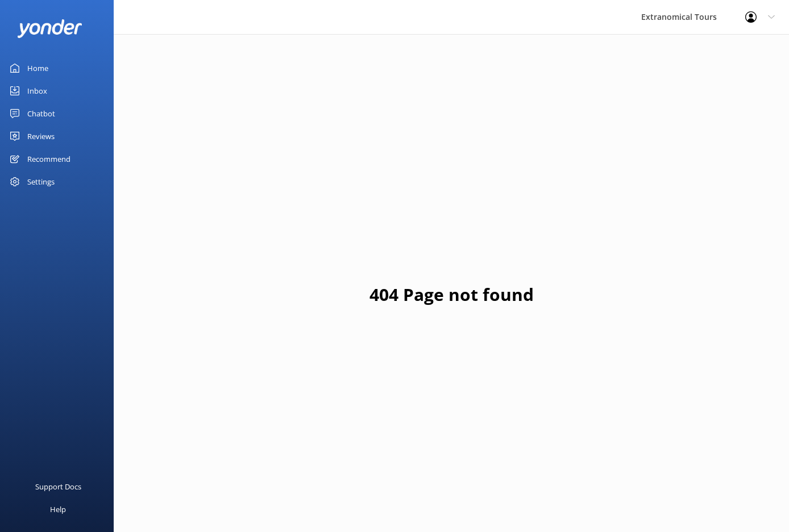 The width and height of the screenshot is (789, 532). Describe the element at coordinates (49, 29) in the screenshot. I see `img: yonder-white-logo.png` at that location.